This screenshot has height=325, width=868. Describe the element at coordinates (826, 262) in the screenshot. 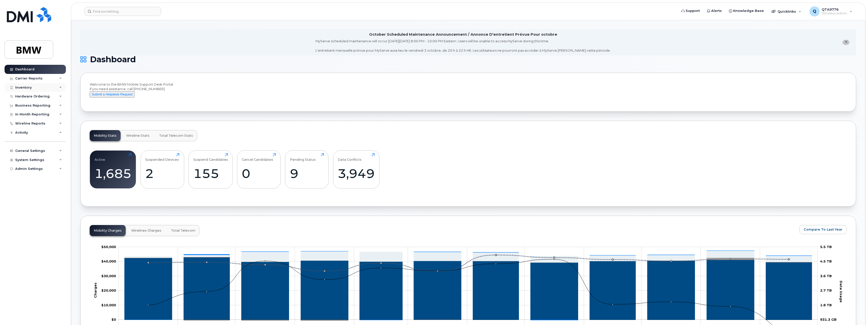

I see `tspan: 4.5 TB` at that location.